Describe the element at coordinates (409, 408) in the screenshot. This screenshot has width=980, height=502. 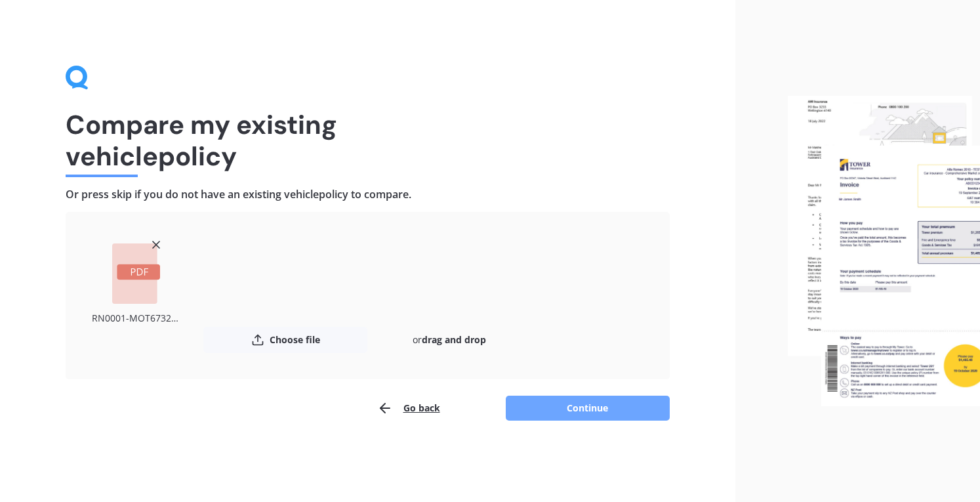
I see `button: Go back` at that location.